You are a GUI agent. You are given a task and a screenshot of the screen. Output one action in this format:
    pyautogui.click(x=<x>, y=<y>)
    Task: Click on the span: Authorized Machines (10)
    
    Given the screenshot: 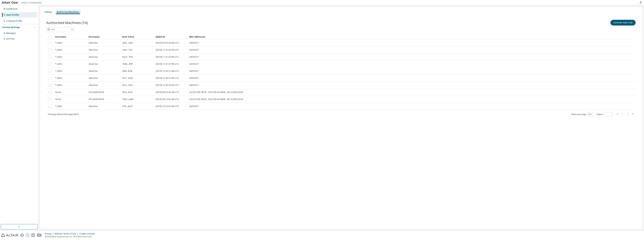 What is the action you would take?
    pyautogui.click(x=67, y=23)
    